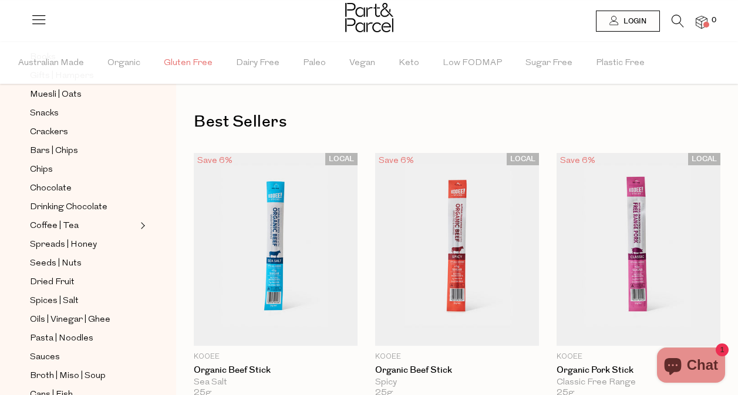 The image size is (738, 395). Describe the element at coordinates (41, 170) in the screenshot. I see `span: Chips` at that location.